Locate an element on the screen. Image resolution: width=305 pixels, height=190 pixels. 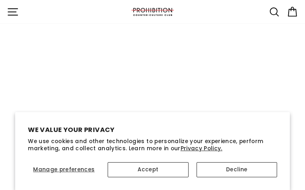
button: Manage preferences is located at coordinates (64, 170).